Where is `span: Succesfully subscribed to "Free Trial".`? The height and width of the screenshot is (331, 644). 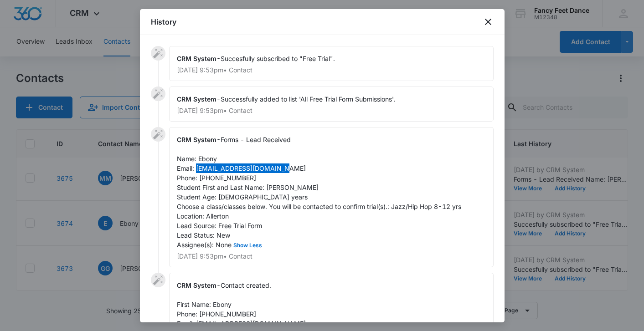
span: Succesfully subscribed to "Free Trial". is located at coordinates (278, 58).